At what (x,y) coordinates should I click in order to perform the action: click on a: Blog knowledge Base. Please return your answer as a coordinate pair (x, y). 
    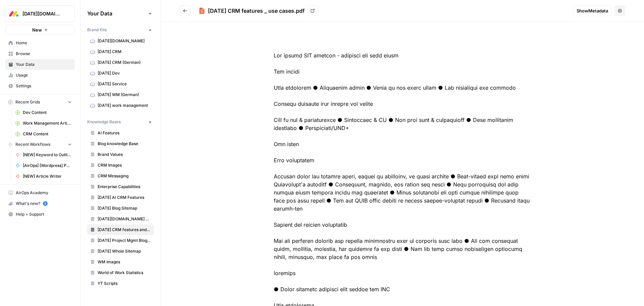
    Looking at the image, I should click on (120, 143).